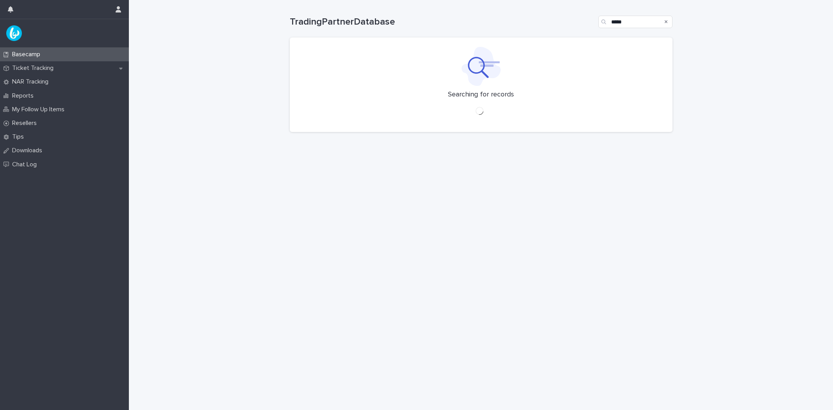  I want to click on p: Ticket Tracking, so click(34, 68).